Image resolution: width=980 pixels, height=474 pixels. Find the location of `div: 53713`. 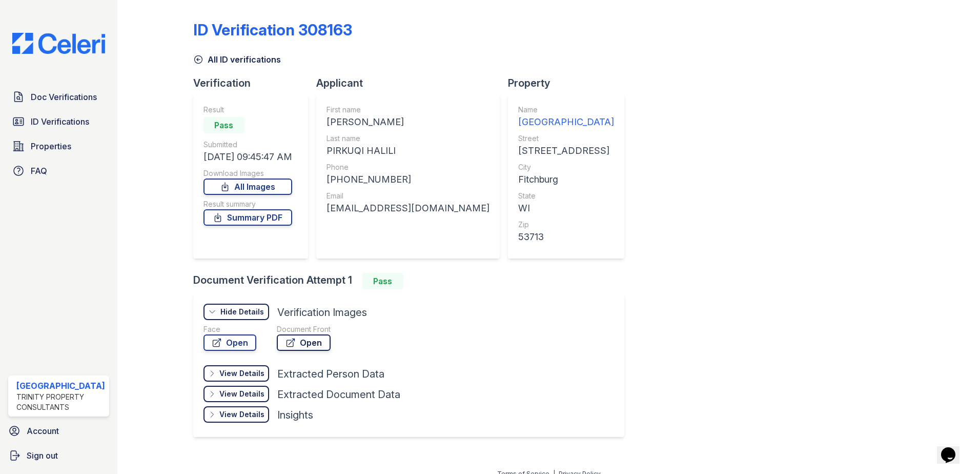

div: 53713 is located at coordinates (566, 237).